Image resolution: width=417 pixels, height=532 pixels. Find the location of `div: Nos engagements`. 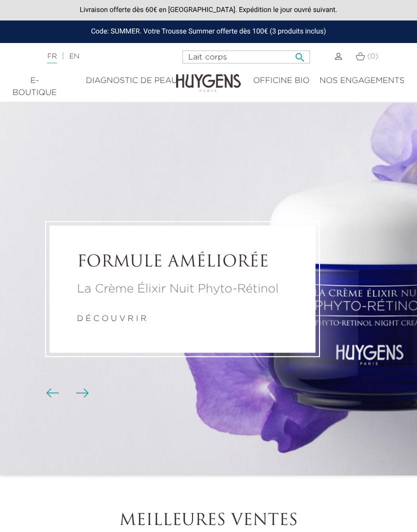

div: Nos engagements is located at coordinates (362, 81).